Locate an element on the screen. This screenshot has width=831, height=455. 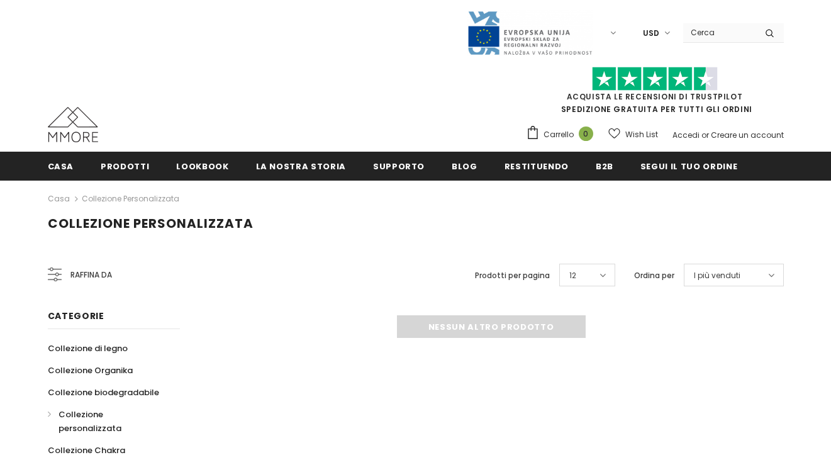
span: Carrello is located at coordinates (559, 135).